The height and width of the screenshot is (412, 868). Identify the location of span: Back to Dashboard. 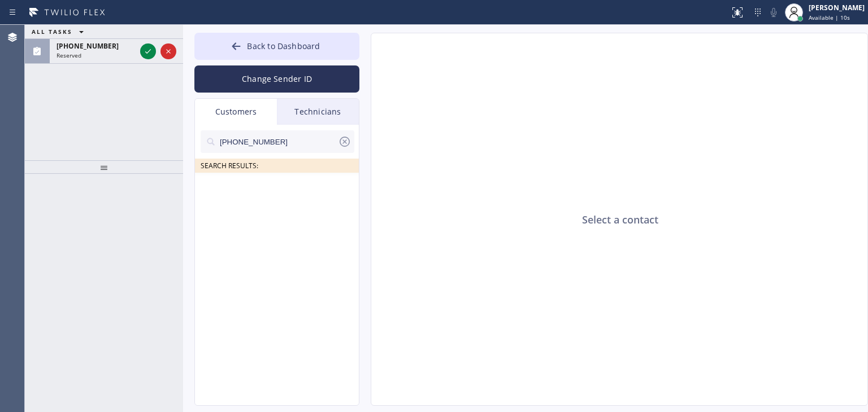
(283, 46).